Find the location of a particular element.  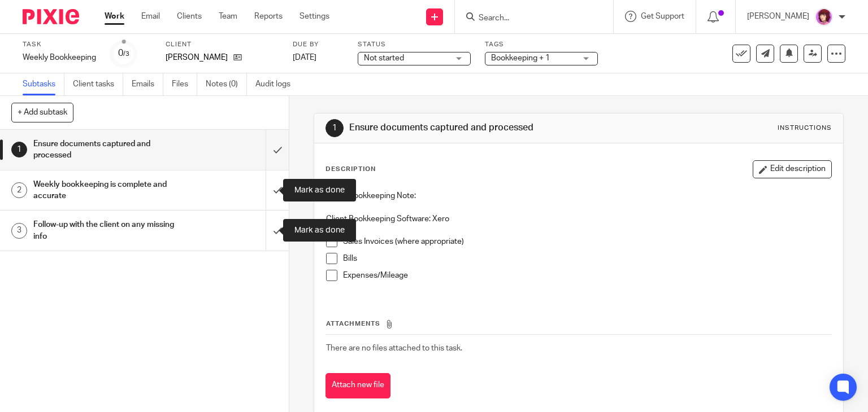

img: Pixie is located at coordinates (51, 17).